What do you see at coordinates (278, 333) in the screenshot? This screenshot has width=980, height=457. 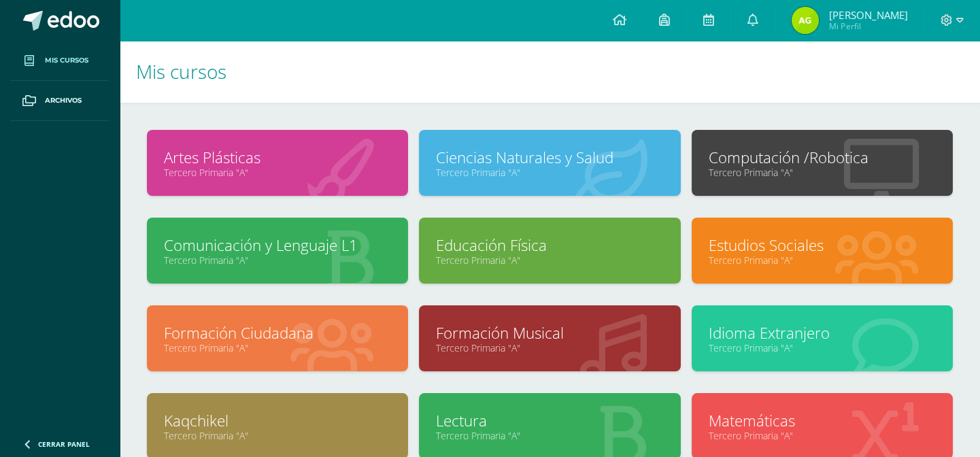 I see `a: Formación Ciudadana` at bounding box center [278, 333].